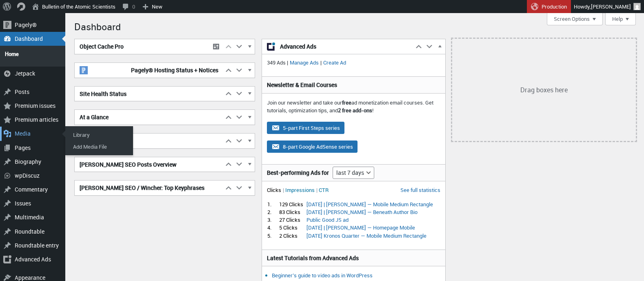 This screenshot has height=281, width=644. Describe the element at coordinates (293, 212) in the screenshot. I see `div: 83 Clicks` at that location.